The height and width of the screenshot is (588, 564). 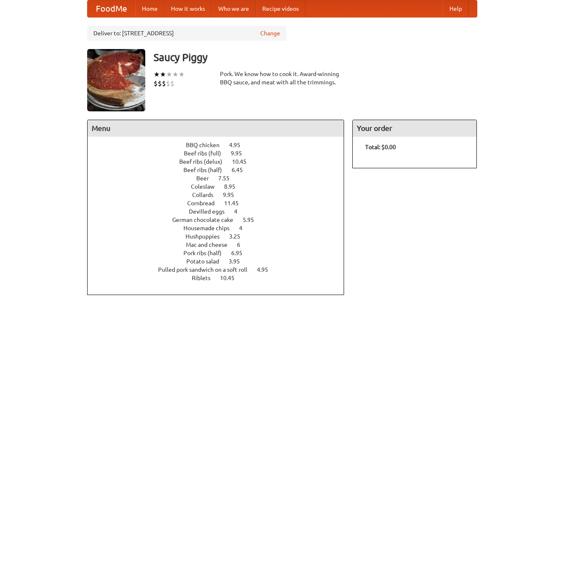 I want to click on span: Pulled pork sandwich on a soft roll, so click(x=207, y=270).